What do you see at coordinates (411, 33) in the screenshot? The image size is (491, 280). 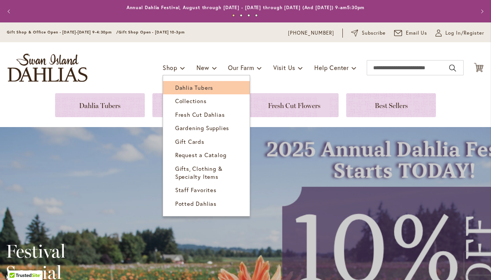 I see `a: Email Us` at bounding box center [411, 33].